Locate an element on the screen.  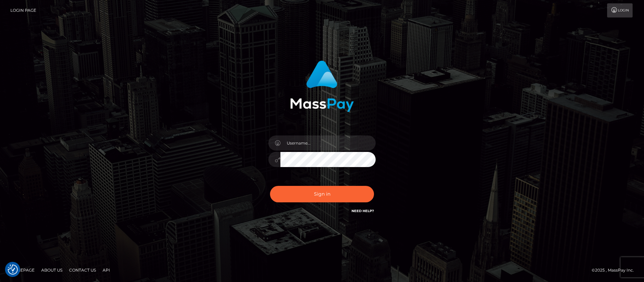
img: Revisit consent button is located at coordinates (13, 269).